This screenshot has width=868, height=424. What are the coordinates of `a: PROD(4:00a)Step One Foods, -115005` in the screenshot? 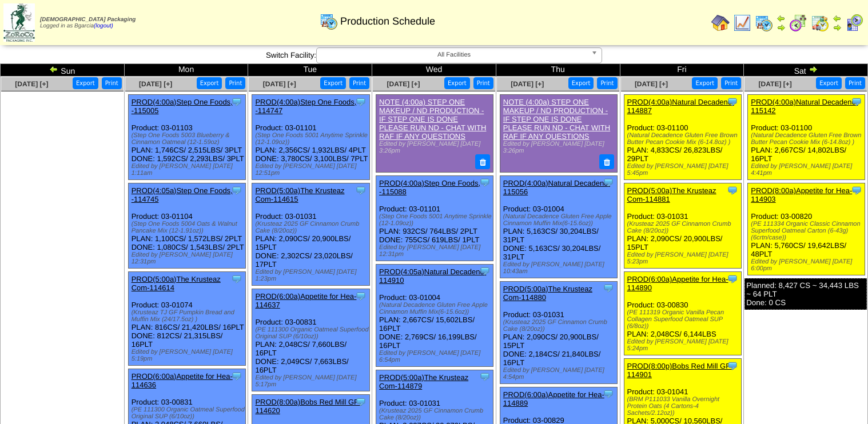 It's located at (182, 106).